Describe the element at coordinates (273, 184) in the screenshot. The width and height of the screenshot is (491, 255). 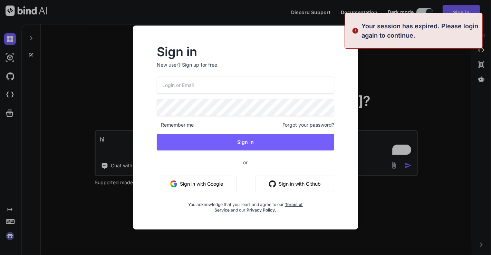
I see `img: github` at that location.